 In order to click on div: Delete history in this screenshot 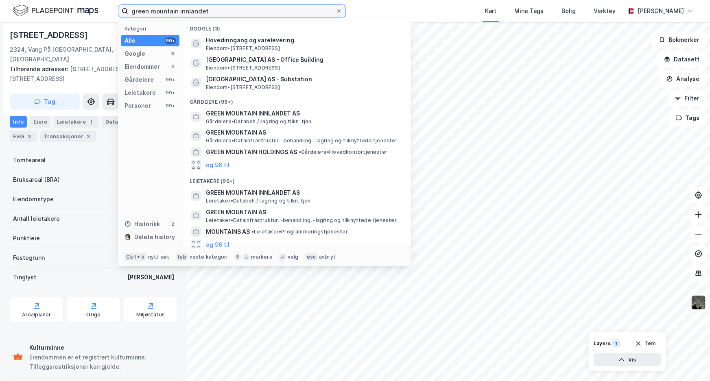, I will do `click(155, 237)`.